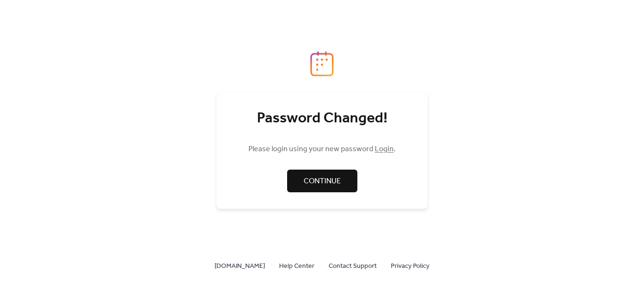 Image resolution: width=644 pixels, height=283 pixels. I want to click on a: Privacy Policy, so click(410, 266).